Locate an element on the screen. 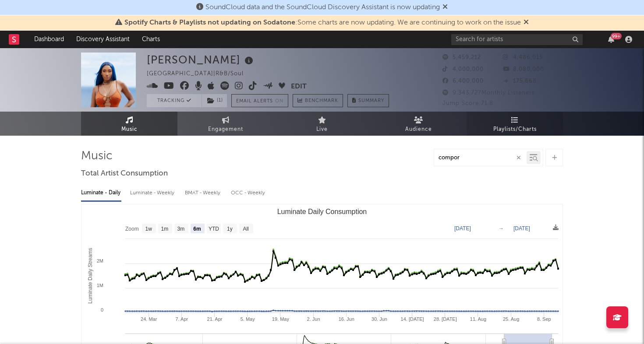 This screenshot has width=644, height=344. text: 1y is located at coordinates (229, 229).